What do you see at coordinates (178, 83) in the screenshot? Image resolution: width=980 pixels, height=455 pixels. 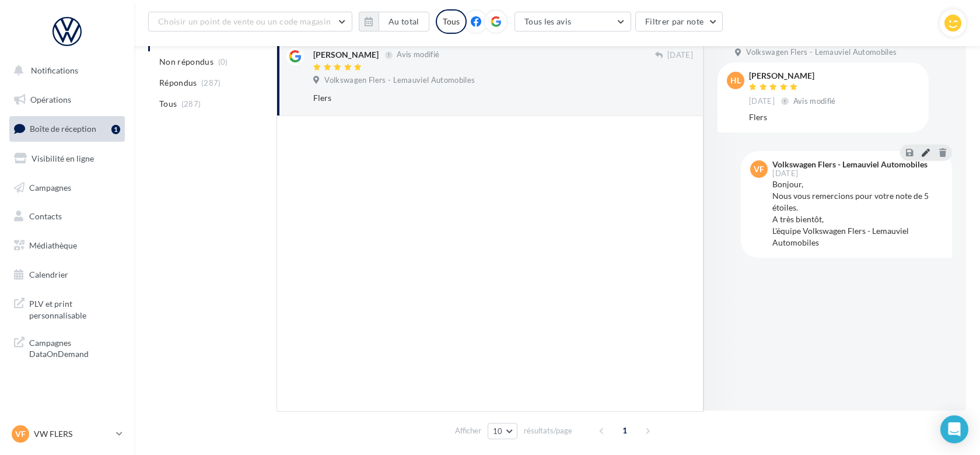 I see `span: Répondus` at bounding box center [178, 83].